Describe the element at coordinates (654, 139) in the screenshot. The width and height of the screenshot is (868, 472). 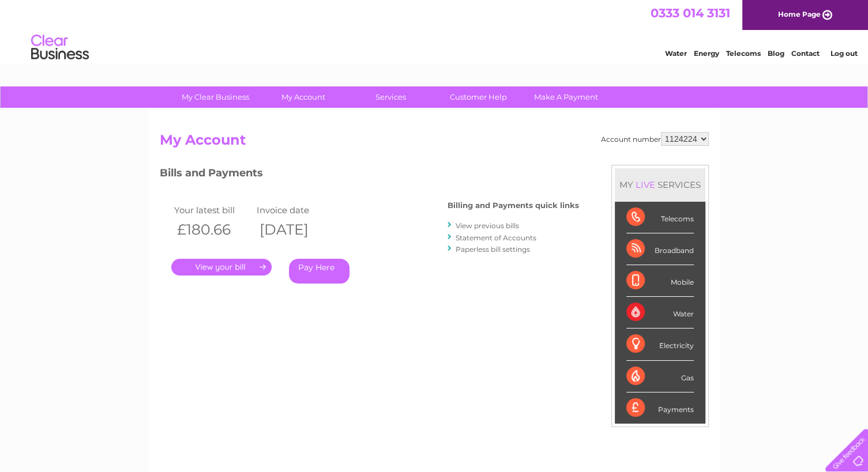
I see `div: Account number` at that location.